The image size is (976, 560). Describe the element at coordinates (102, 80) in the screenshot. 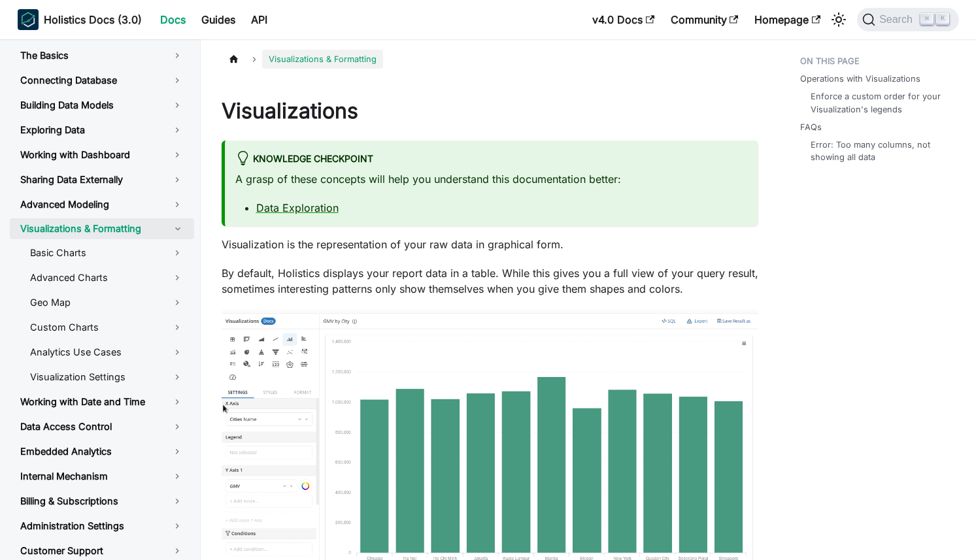

I see `a: Connecting Database` at that location.